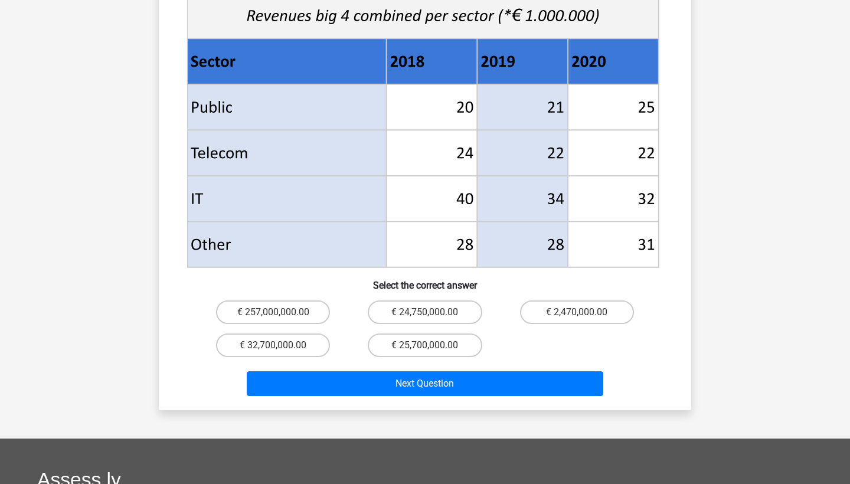 This screenshot has width=850, height=484. I want to click on label: € 32,700,000.00, so click(273, 345).